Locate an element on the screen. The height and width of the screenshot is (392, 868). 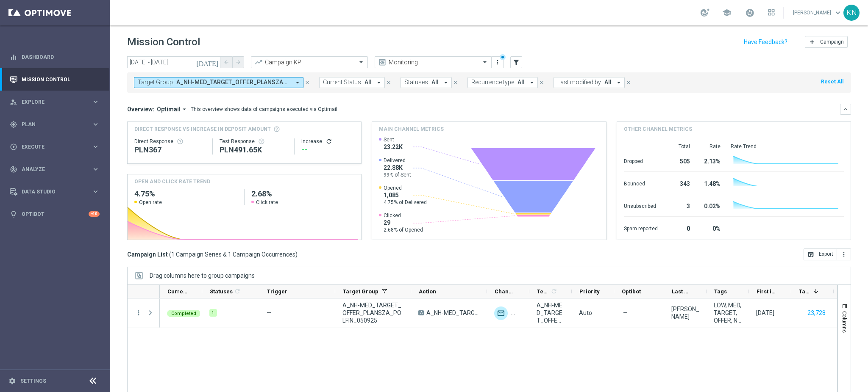
span: Sent is located at coordinates (393, 140).